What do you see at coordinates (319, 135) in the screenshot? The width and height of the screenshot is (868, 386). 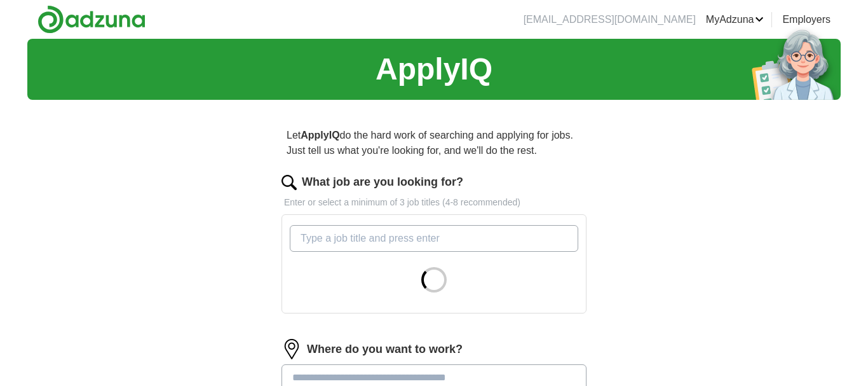 I see `strong: ApplyIQ` at bounding box center [319, 135].